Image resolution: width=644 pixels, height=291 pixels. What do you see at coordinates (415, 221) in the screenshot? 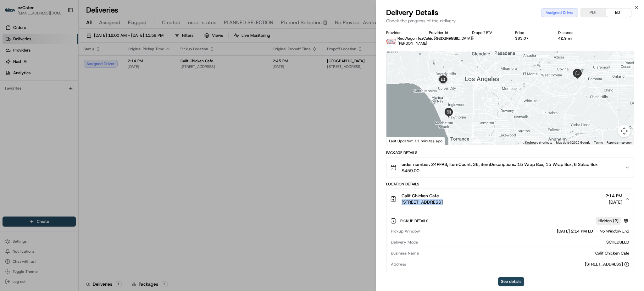
I see `span: Pickup Details` at bounding box center [415, 221].